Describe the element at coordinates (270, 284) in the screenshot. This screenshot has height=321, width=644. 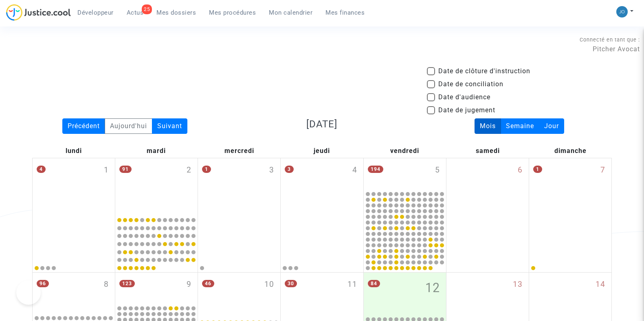
I see `span: 10` at that location.